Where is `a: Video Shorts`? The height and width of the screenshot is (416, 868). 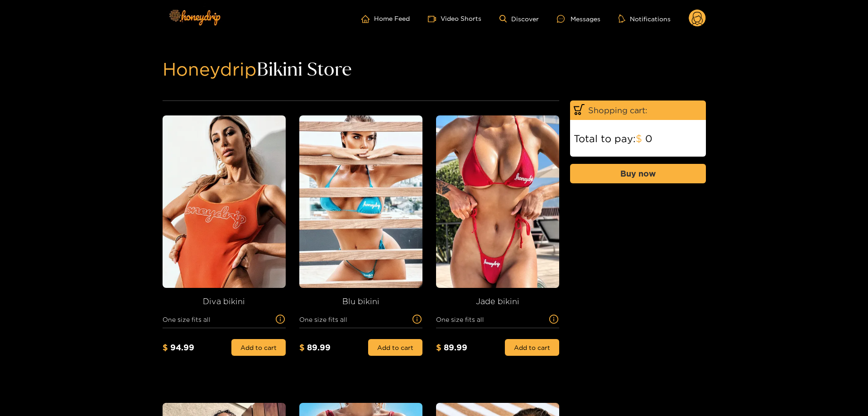 a: Video Shorts is located at coordinates (454, 19).